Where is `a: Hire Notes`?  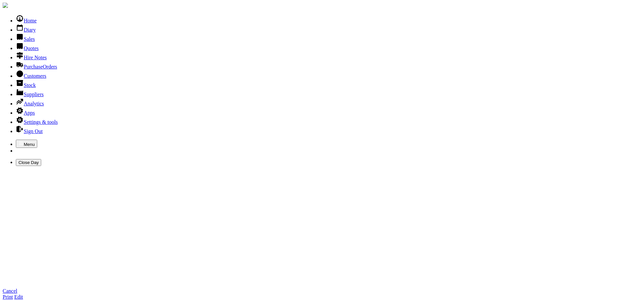 a: Hire Notes is located at coordinates (31, 57).